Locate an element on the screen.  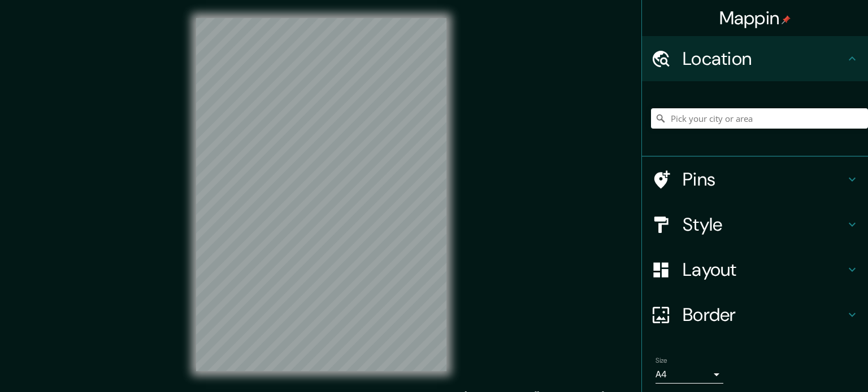
label: Size is located at coordinates (661, 361).